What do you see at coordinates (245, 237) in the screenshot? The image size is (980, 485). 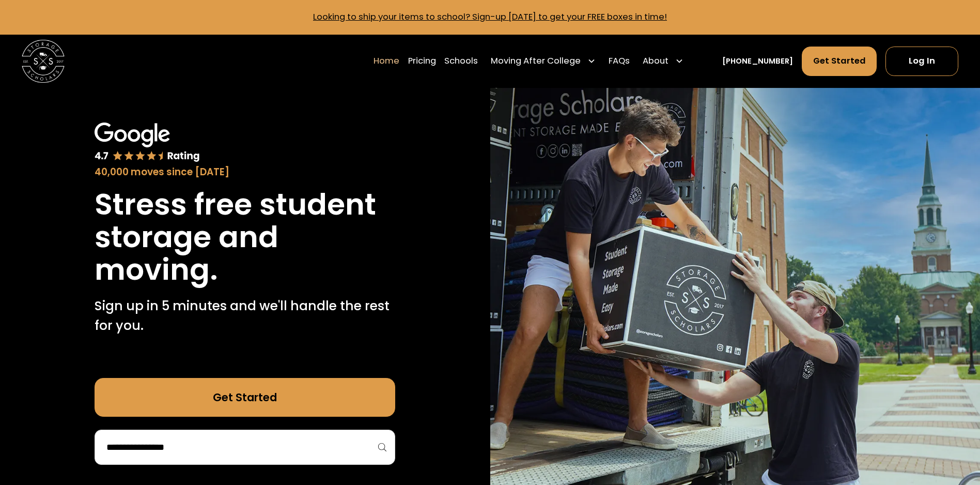 I see `h1: Stress free student storage and moving.` at bounding box center [245, 237].